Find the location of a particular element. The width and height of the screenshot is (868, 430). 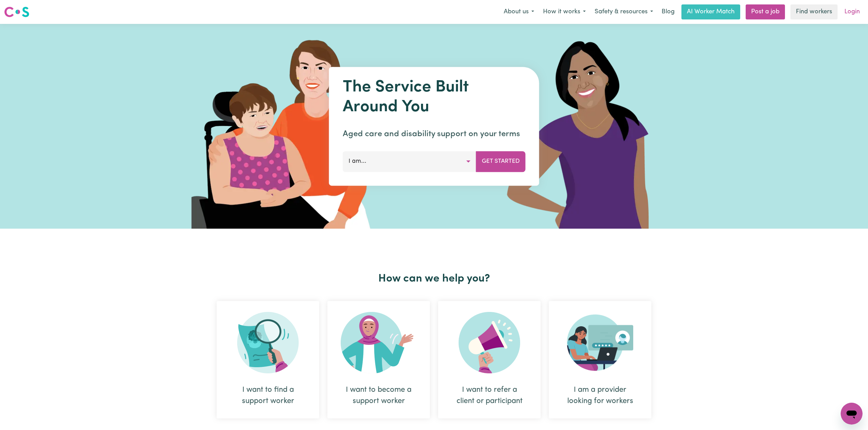

h1: The Service Built Around You is located at coordinates (434, 98).